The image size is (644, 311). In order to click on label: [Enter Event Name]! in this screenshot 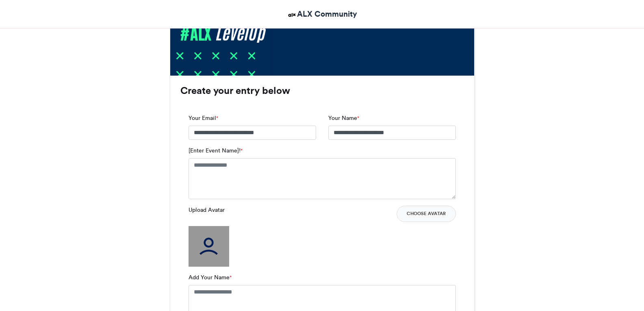, I will do `click(216, 151)`.